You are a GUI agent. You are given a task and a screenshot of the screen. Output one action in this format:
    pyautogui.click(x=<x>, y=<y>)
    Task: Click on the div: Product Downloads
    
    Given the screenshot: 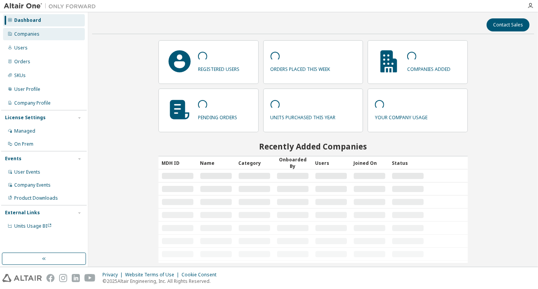 What is the action you would take?
    pyautogui.click(x=36, y=198)
    